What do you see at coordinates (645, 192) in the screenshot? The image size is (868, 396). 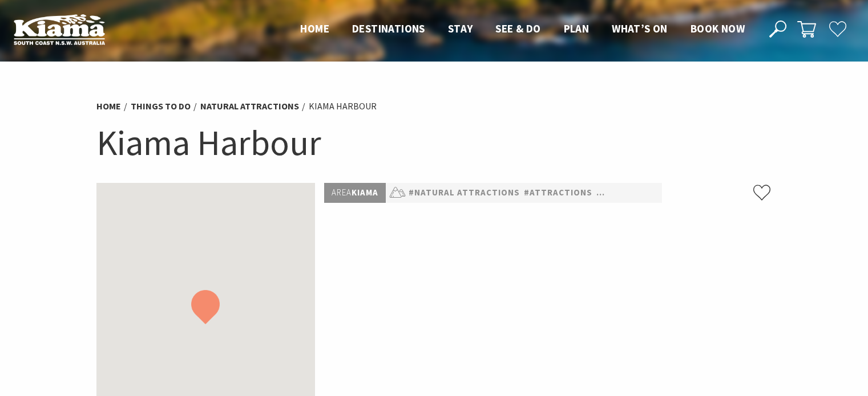 I see `a: #History & Heritage` at bounding box center [645, 192].